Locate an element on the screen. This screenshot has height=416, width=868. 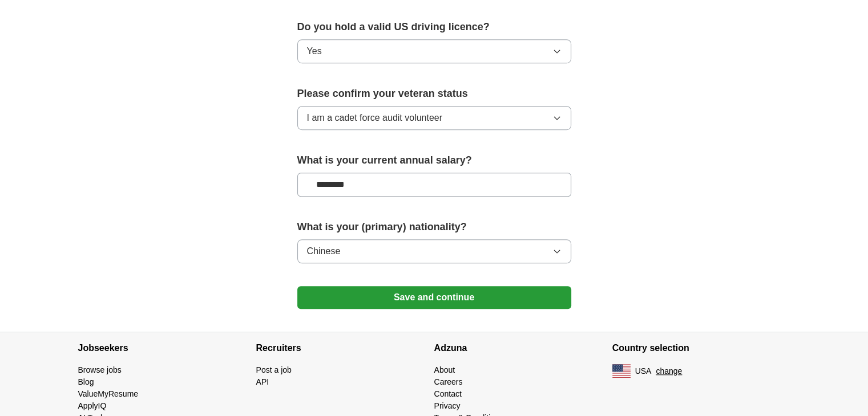
a: Careers is located at coordinates (449, 382).